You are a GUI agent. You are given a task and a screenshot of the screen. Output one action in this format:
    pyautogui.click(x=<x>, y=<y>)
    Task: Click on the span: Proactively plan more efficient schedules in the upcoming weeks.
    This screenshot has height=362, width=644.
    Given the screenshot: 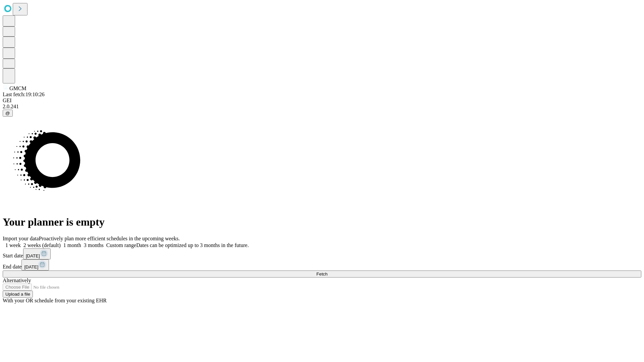 What is the action you would take?
    pyautogui.click(x=109, y=238)
    